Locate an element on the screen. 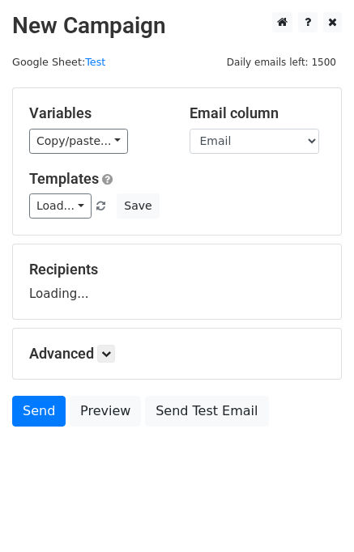 Image resolution: width=354 pixels, height=552 pixels. a: Preview is located at coordinates (105, 411).